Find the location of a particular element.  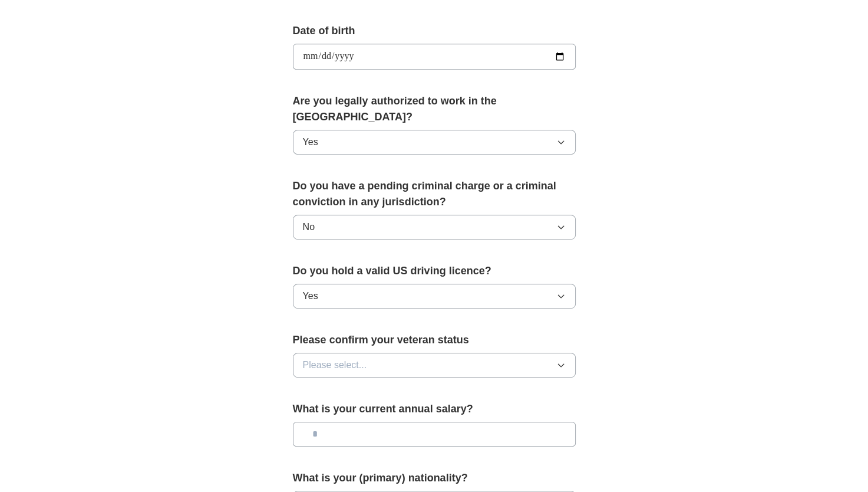

button: Please select... is located at coordinates (434, 365).